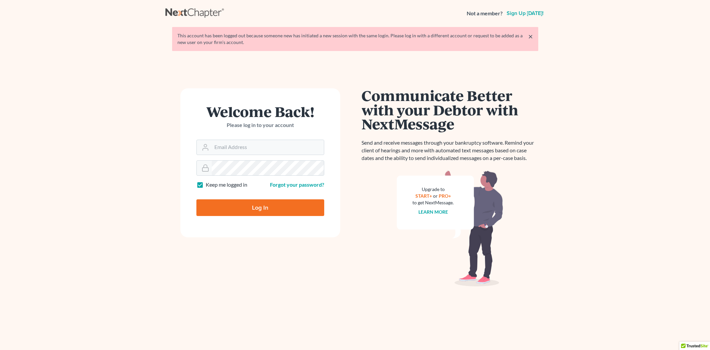 The height and width of the screenshot is (350, 710). I want to click on a: PRO+, so click(445, 195).